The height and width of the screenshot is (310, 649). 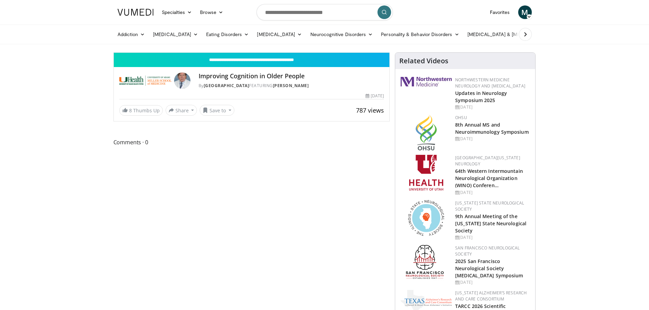 What do you see at coordinates (426, 82) in the screenshot?
I see `img: 2a462fb6-9365-492a-ac79-3166a6f924d8.png.150x105_q85_autocrop_double_scale_upscale_version-0.2.jpg` at bounding box center [426, 82].